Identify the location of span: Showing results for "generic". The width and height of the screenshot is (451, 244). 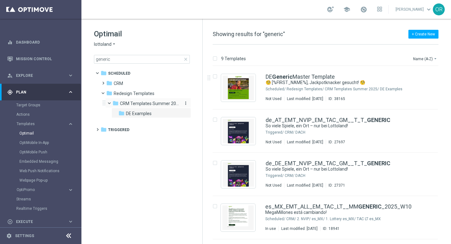
(249, 34).